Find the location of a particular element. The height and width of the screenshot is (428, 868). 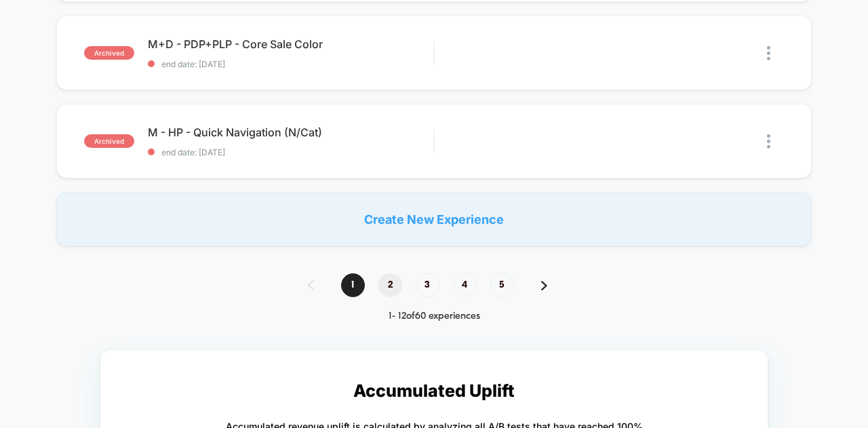

p: Accumulated Uplift is located at coordinates (434, 391).